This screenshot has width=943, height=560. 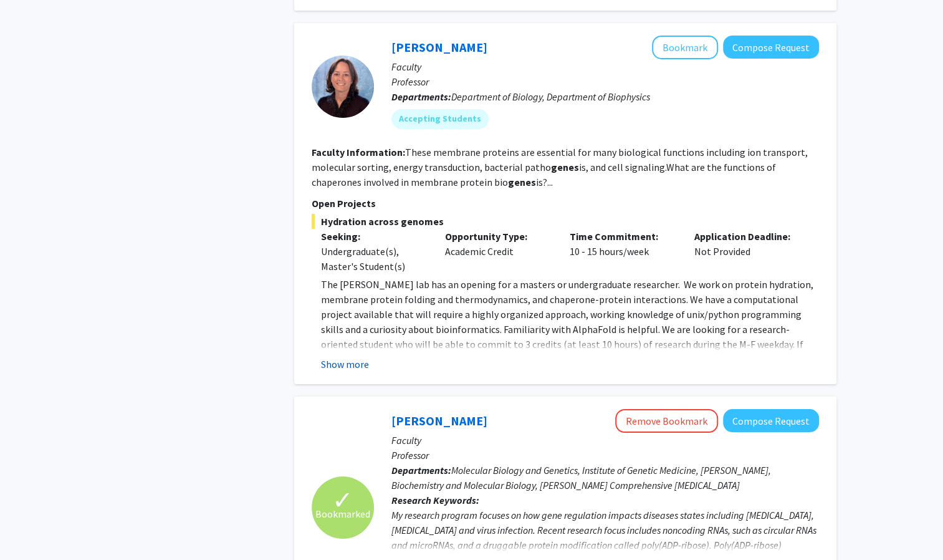 What do you see at coordinates (560, 167) in the screenshot?
I see `fg-read-more: These membrane proteins are essential for many biological functions including ion transport, mole...` at bounding box center [560, 167].